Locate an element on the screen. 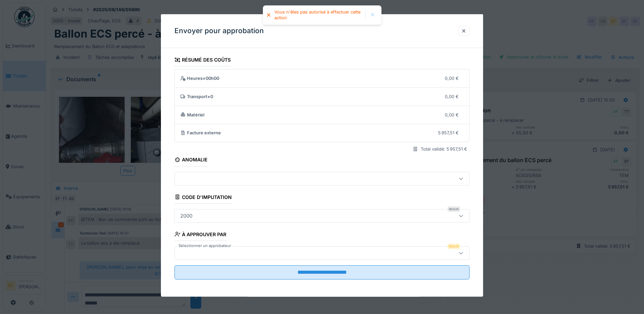 This screenshot has width=644, height=314. div: Matériel is located at coordinates (310, 115).